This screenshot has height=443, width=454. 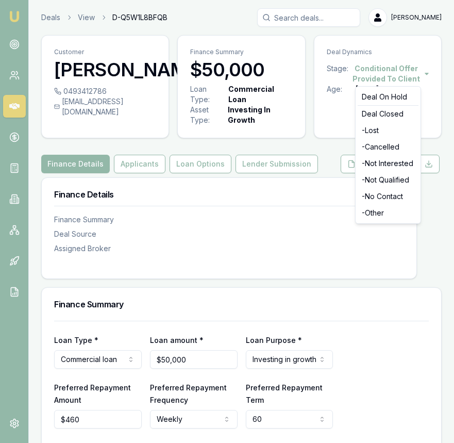 I want to click on div: - Lost, so click(x=388, y=130).